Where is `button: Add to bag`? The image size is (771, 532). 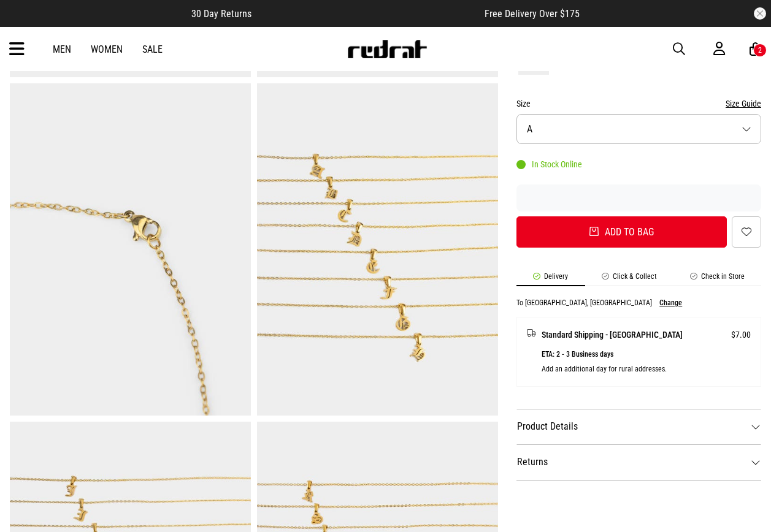 button: Add to bag is located at coordinates (621, 232).